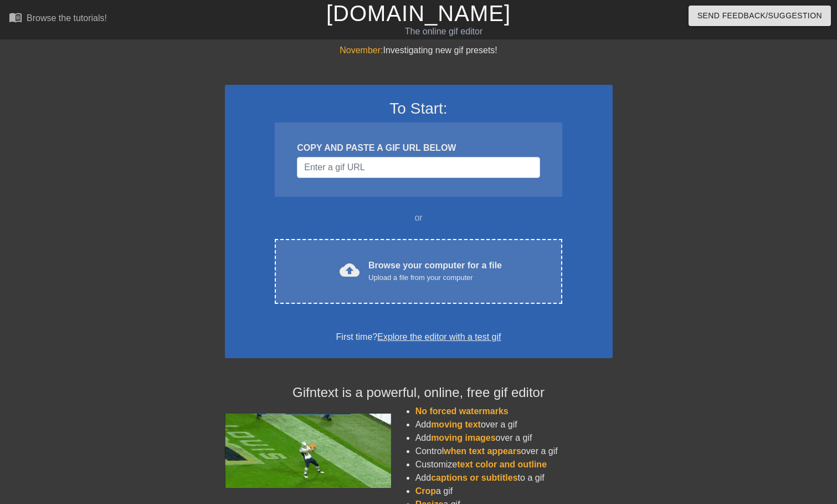  Describe the element at coordinates (419, 392) in the screenshot. I see `h4: Gifntext is a powerful, online, free gif editor` at that location.